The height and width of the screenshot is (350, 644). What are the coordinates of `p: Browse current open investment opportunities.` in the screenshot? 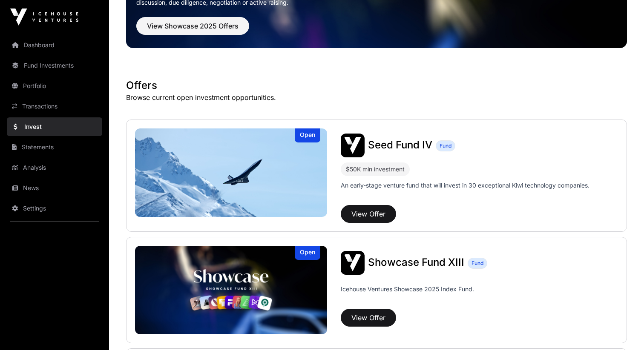 It's located at (376, 97).